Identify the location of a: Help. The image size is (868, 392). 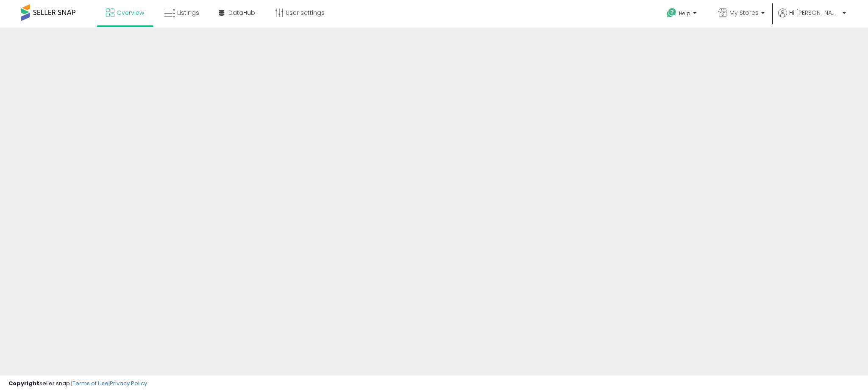
(682, 14).